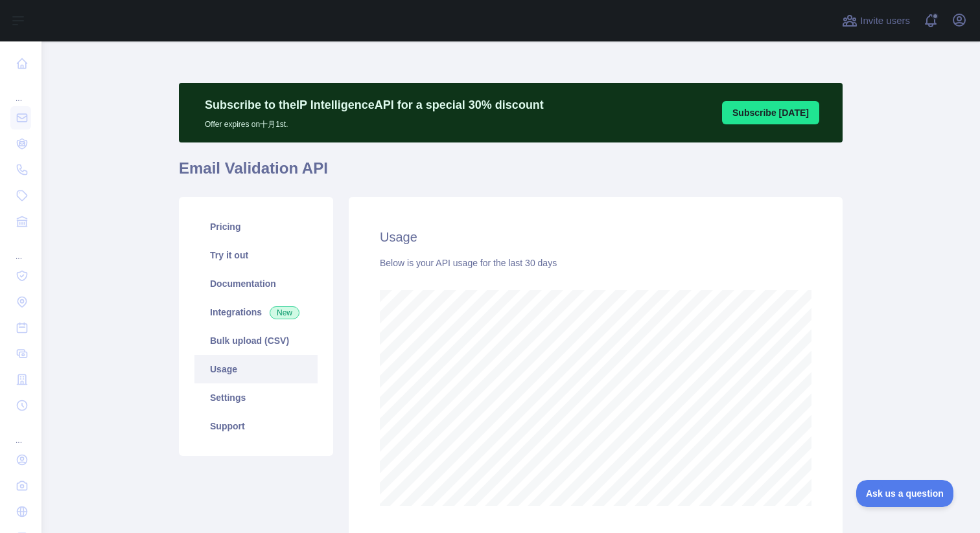 The image size is (980, 533). What do you see at coordinates (285, 313) in the screenshot?
I see `span: New` at bounding box center [285, 313].